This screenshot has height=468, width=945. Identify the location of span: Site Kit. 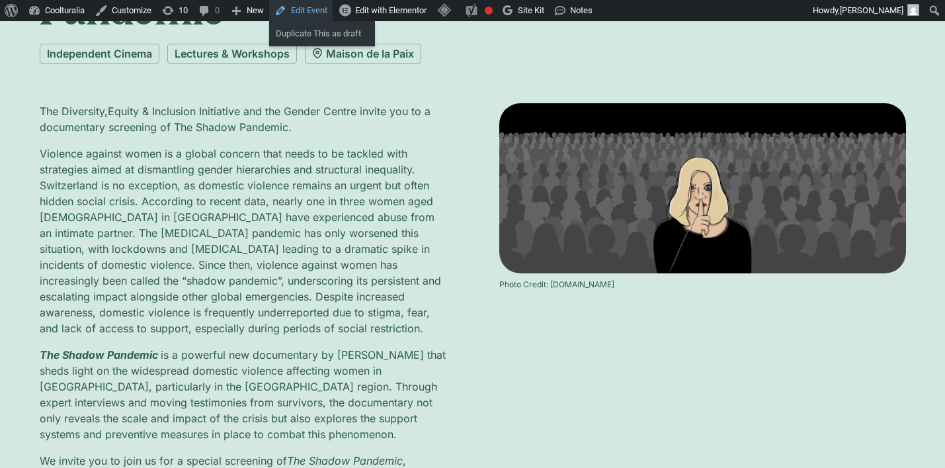
(531, 10).